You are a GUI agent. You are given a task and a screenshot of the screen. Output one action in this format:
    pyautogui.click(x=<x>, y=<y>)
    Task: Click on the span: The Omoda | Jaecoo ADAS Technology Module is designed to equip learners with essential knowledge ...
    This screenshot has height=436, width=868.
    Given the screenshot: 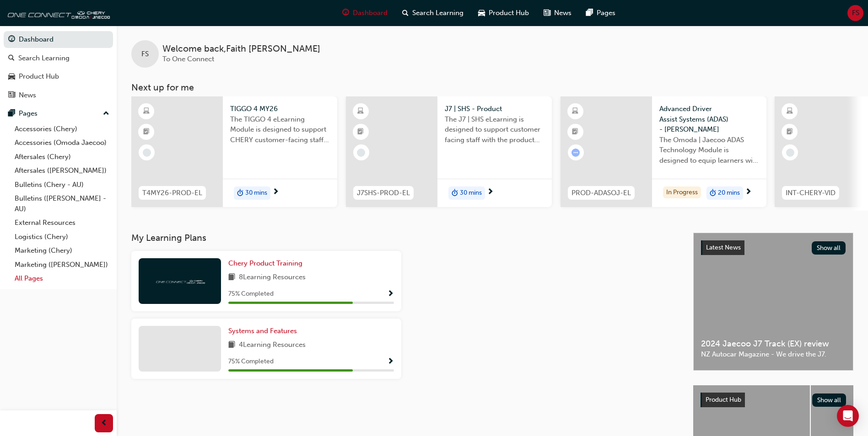 What is the action you would take?
    pyautogui.click(x=709, y=151)
    